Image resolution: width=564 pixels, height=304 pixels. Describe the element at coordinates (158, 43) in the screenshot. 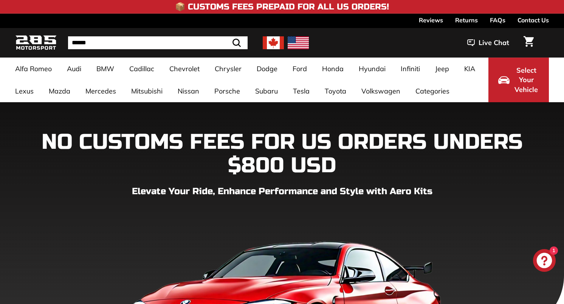

I see `input: Search` at that location.